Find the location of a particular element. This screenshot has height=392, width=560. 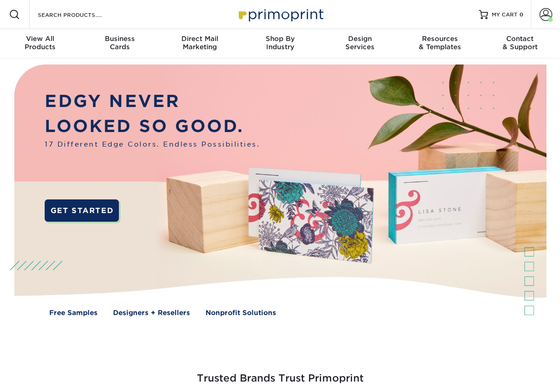

span: 17 Different Edge Colors. Endless Possibilities. is located at coordinates (152, 144).